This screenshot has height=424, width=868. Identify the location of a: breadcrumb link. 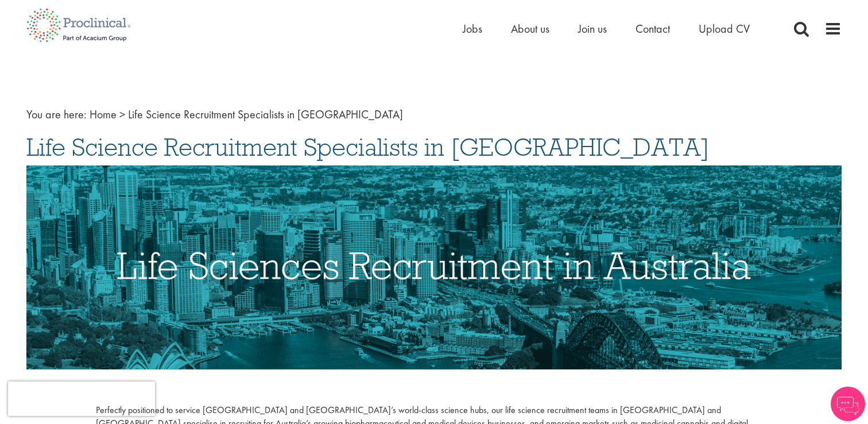
(103, 114).